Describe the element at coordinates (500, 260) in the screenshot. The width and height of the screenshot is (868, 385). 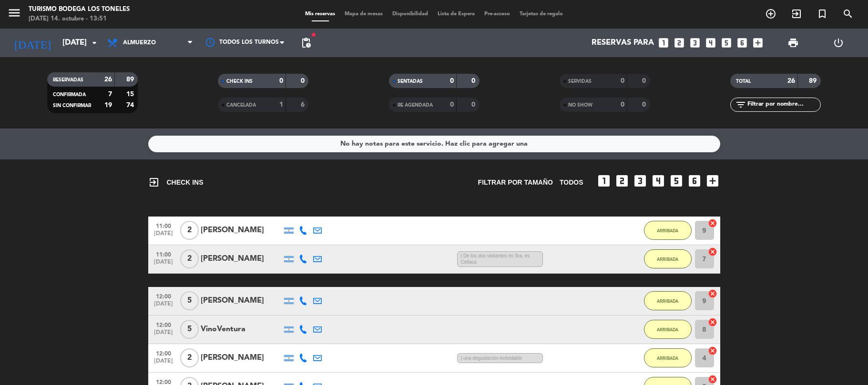
I see `span: | De los dos visitantes mi Sra. es Celiaca` at that location.